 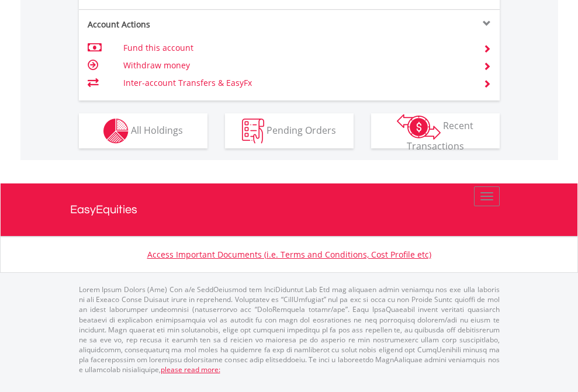 What do you see at coordinates (418, 126) in the screenshot?
I see `img: transactions-zar-wht.png` at bounding box center [418, 126].